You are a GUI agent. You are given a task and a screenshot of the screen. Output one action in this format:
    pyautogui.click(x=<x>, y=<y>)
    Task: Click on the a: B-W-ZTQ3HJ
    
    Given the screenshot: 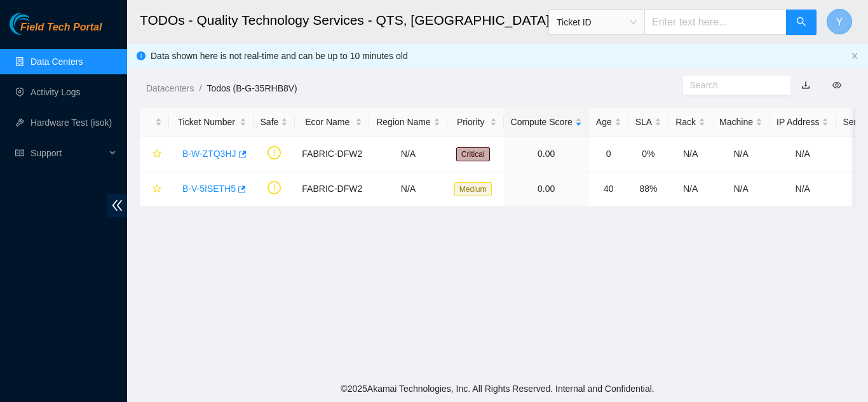 What is the action you would take?
    pyautogui.click(x=209, y=154)
    